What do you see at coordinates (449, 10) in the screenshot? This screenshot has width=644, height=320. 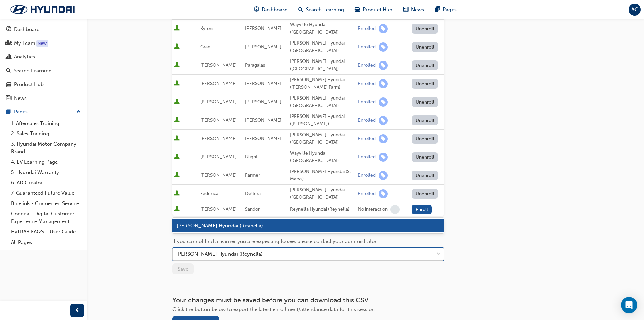 I see `span: Pages` at bounding box center [449, 10].